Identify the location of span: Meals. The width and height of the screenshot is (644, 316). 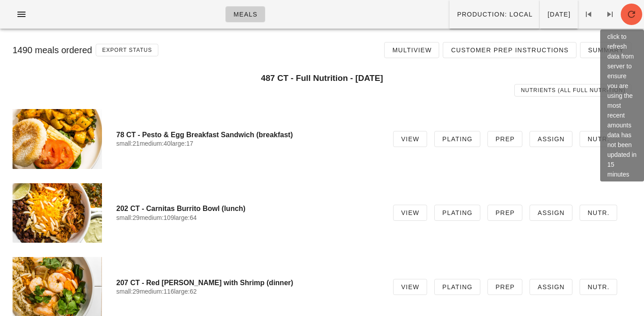
(245, 14).